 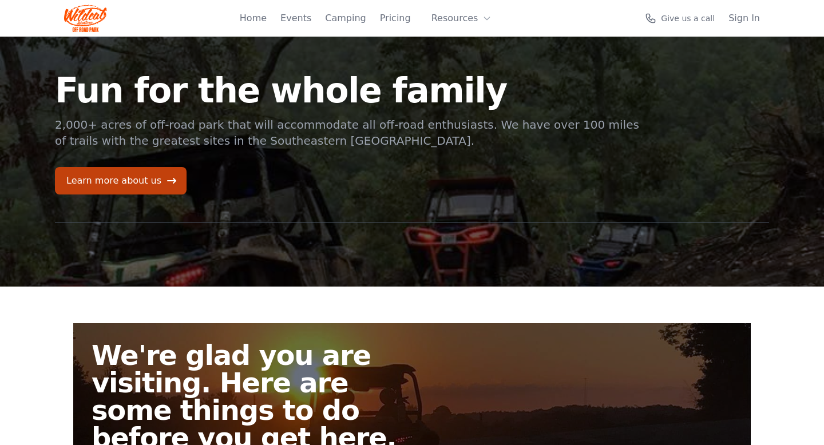 I want to click on h1: Fun for the whole family, so click(x=348, y=90).